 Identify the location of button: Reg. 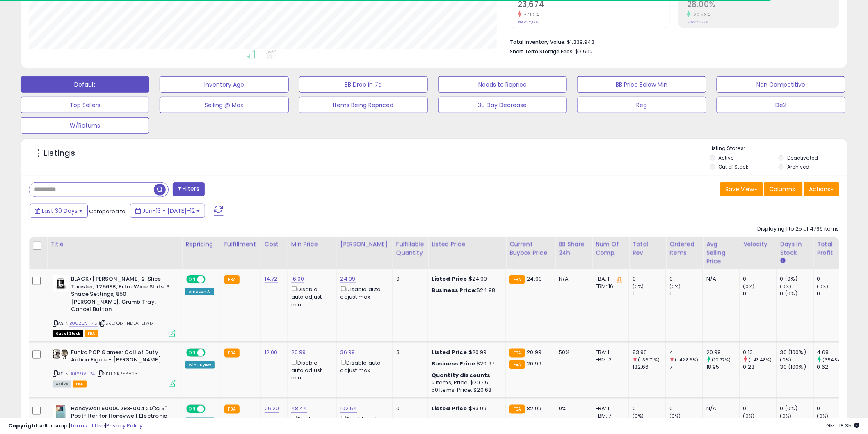
(641, 105).